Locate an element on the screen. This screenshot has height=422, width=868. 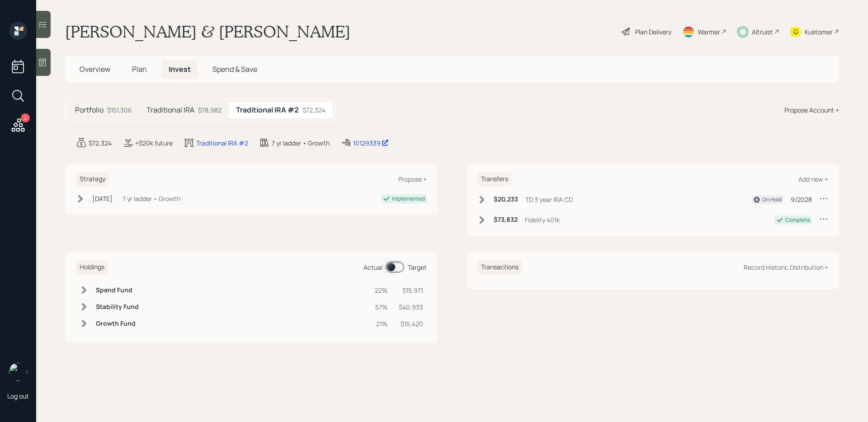
div: +$20k future is located at coordinates (154, 143).